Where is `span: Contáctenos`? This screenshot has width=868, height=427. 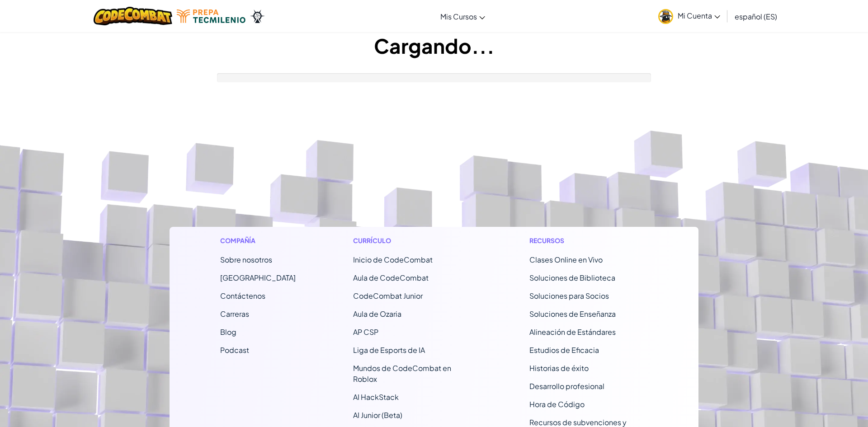
span: Contáctenos is located at coordinates (243, 296).